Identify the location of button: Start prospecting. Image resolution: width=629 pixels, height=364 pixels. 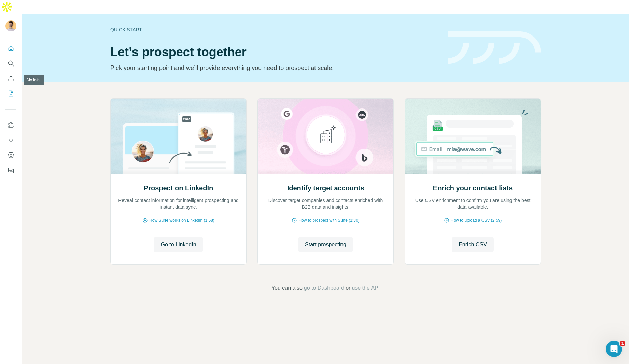
(326, 245).